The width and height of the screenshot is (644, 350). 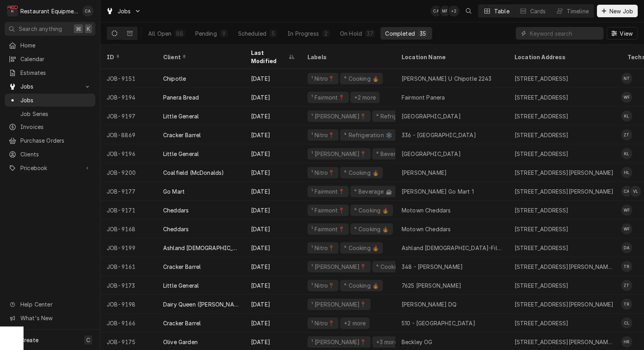 I want to click on a: Go to Jobs, so click(x=124, y=11).